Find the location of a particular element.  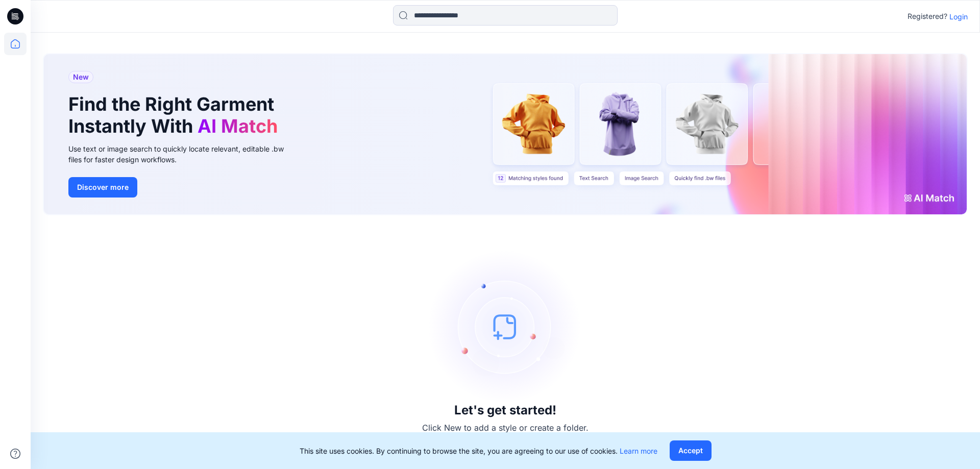

div: Use text or image search to quickly locate relevant, editable .bw files for faster design workflows. is located at coordinates (183, 154).